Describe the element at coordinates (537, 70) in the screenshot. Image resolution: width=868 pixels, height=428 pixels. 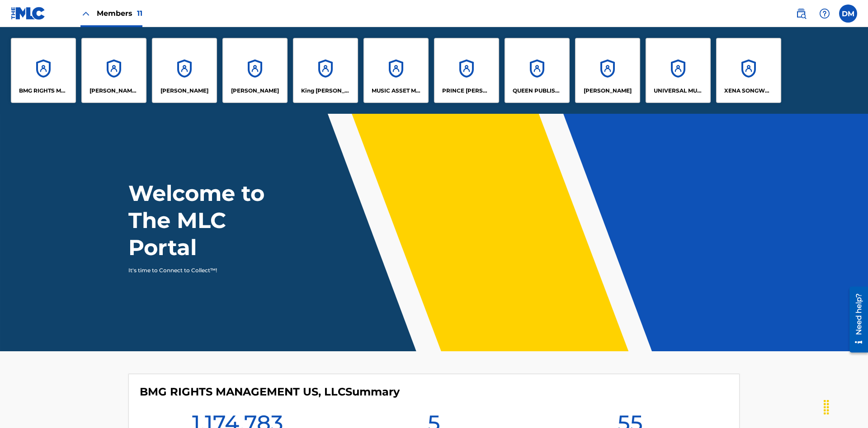
I see `a: AccountsQUEEN PUBLISHA` at that location.